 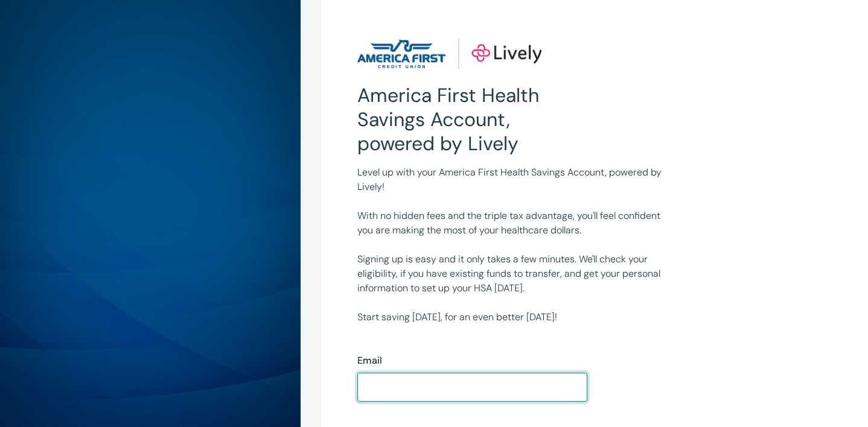 I want to click on h2: America First Health Savings Account, powered by Lively, so click(x=472, y=119).